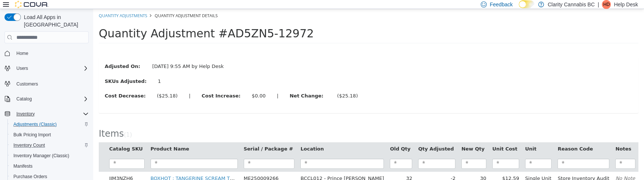 The height and width of the screenshot is (180, 644). Describe the element at coordinates (50, 124) in the screenshot. I see `button: Adjustments (Classic)` at that location.